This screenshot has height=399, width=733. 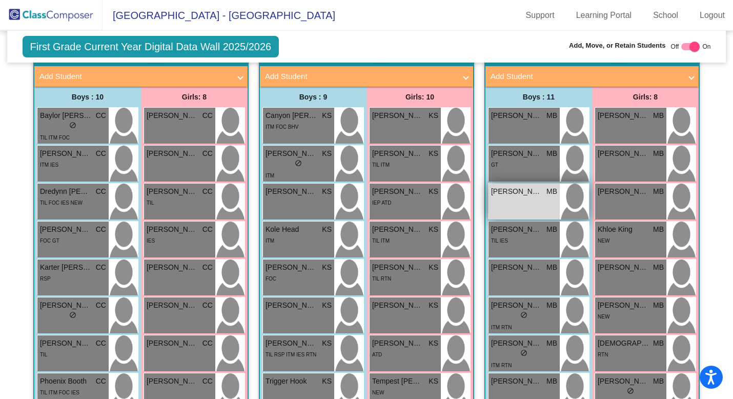 I want to click on a: Support, so click(x=540, y=15).